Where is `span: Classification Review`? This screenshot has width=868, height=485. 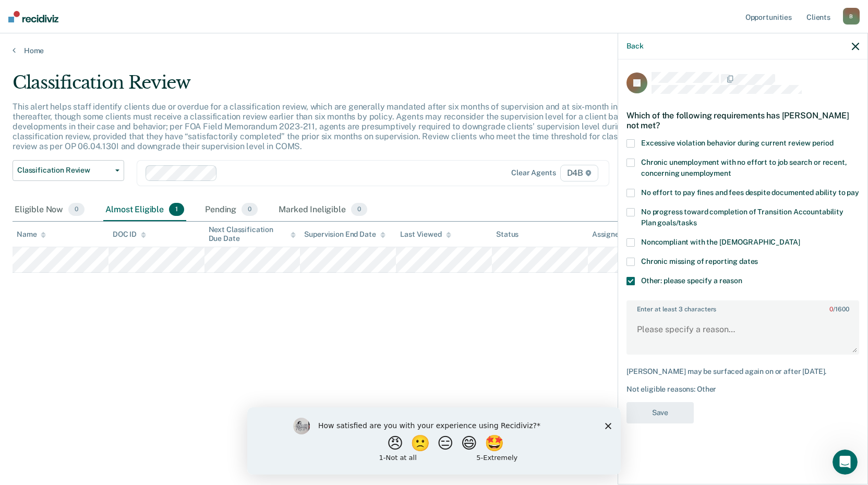 span: Classification Review is located at coordinates (64, 170).